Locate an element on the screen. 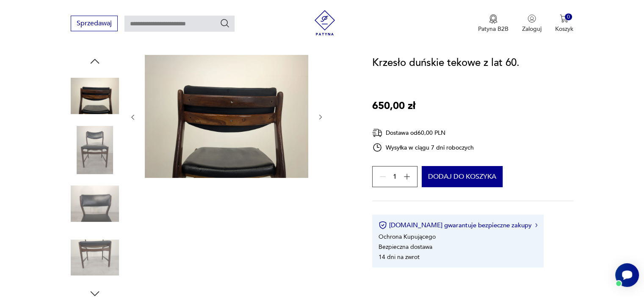 The image size is (644, 297). p: Koszyk is located at coordinates (564, 29).